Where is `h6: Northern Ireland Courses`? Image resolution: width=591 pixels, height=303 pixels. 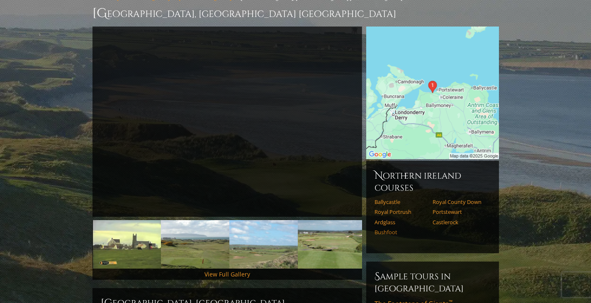
h6: Northern Ireland Courses is located at coordinates (433, 181).